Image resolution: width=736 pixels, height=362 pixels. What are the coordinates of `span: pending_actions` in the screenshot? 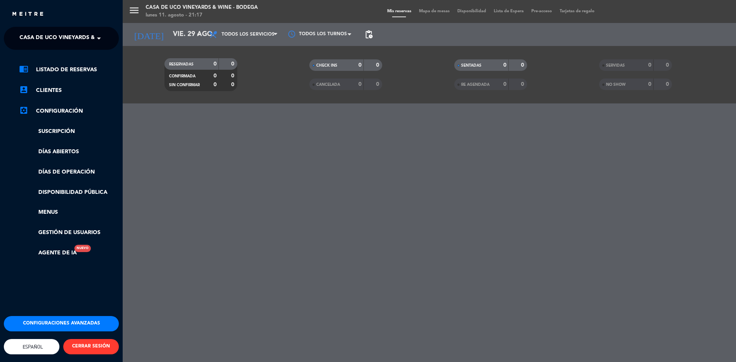 It's located at (369, 34).